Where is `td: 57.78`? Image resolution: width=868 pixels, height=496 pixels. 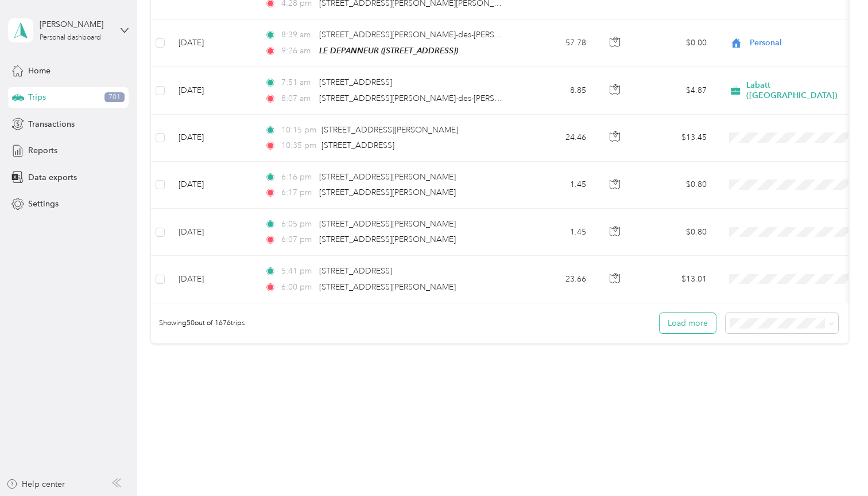
td: 57.78 is located at coordinates (557, 43).